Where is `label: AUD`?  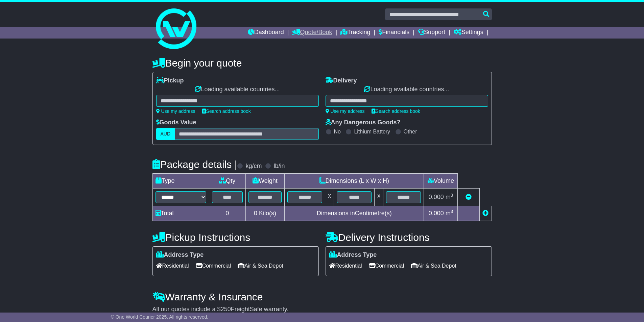 label: AUD is located at coordinates (166, 134).